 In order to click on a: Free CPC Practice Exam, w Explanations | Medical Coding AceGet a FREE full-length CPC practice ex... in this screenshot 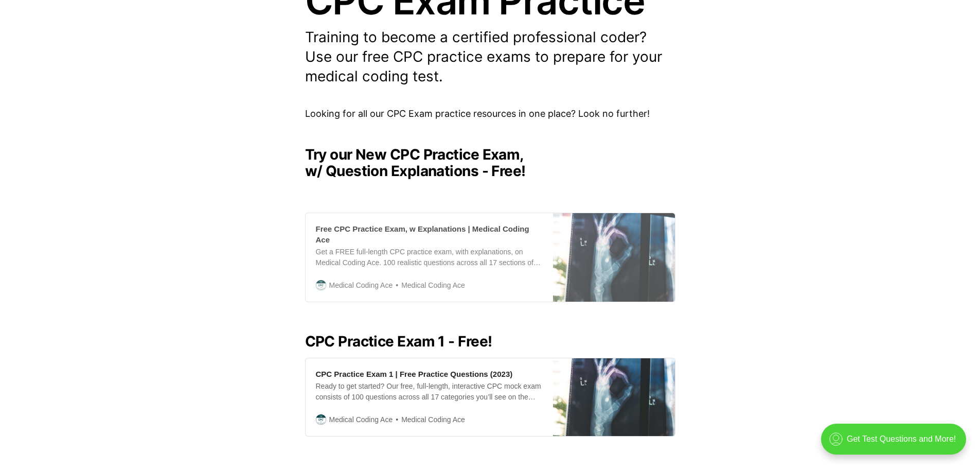, I will do `click(490, 258)`.